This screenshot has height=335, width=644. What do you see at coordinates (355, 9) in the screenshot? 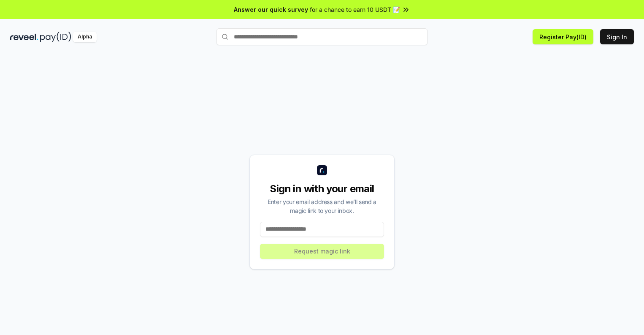
I see `span: for a chance to earn 10 USDT 📝` at bounding box center [355, 9].